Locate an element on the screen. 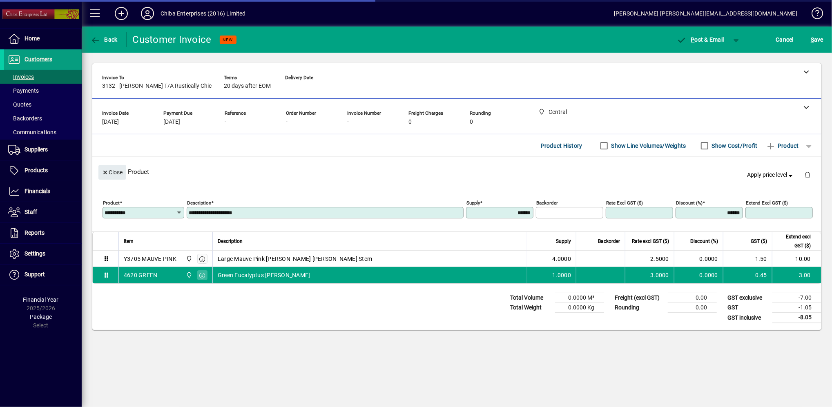  mat-label: Rate excl GST ($) is located at coordinates (624, 203).